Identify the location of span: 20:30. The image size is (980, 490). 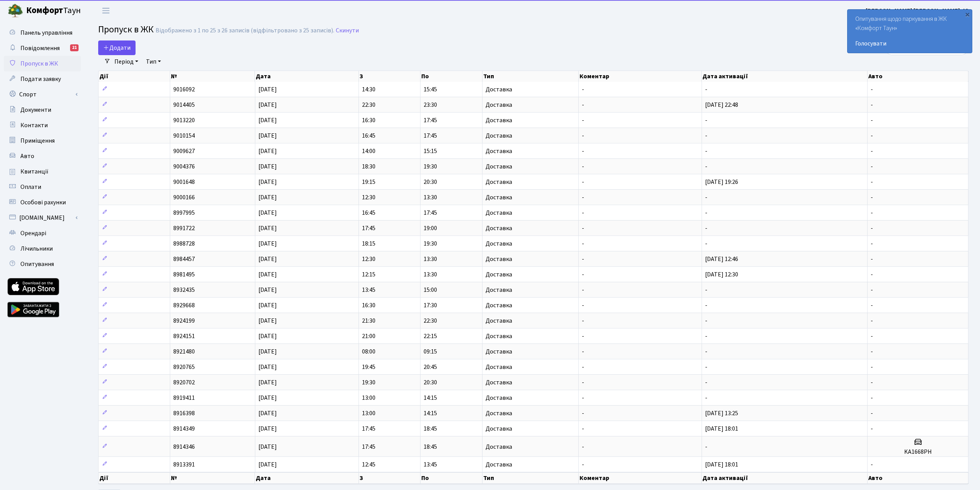
(431, 382).